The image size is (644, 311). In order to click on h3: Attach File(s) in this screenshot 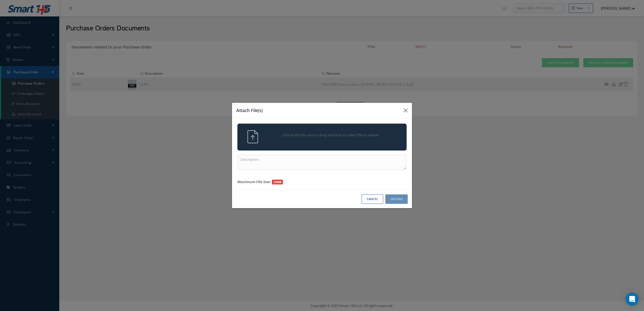, I will do `click(317, 111)`.